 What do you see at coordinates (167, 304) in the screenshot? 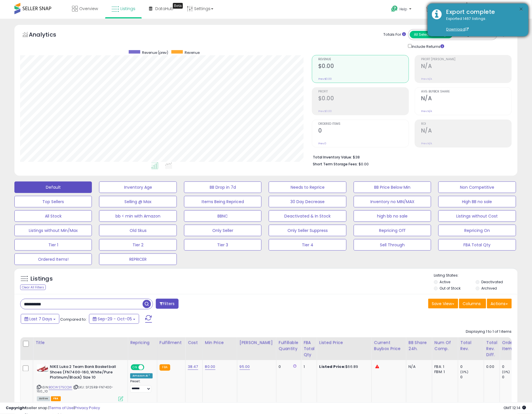
I see `button: Filters` at bounding box center [167, 304].